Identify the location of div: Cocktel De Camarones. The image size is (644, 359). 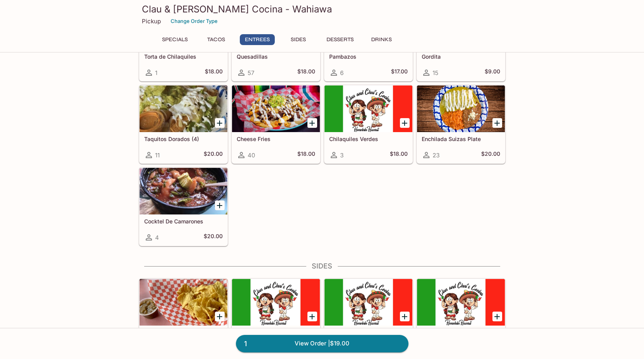
(183, 191).